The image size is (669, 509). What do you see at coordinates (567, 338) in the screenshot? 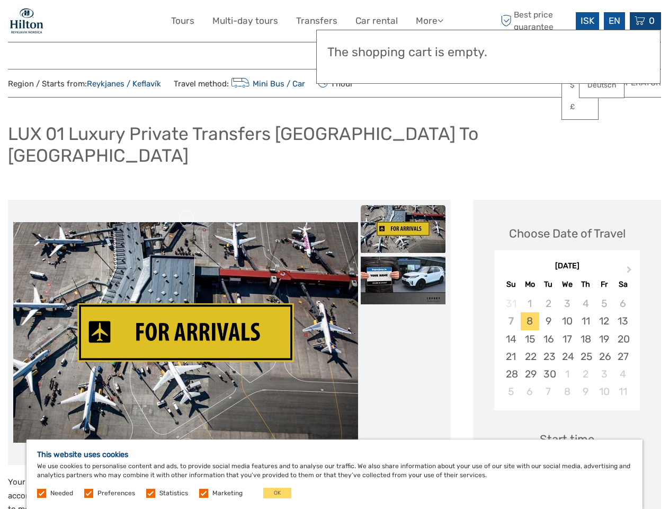
I see `div: Choose Wednesday, September 17th, 2025` at bounding box center [567, 338].